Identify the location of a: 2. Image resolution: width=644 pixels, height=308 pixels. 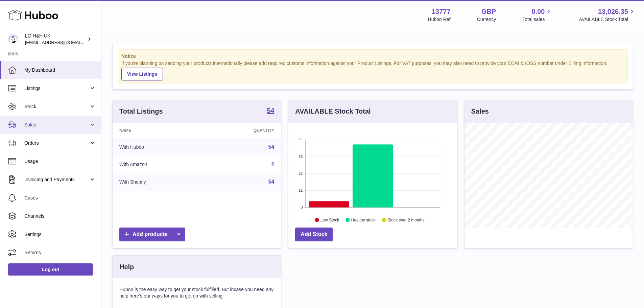
(272, 165).